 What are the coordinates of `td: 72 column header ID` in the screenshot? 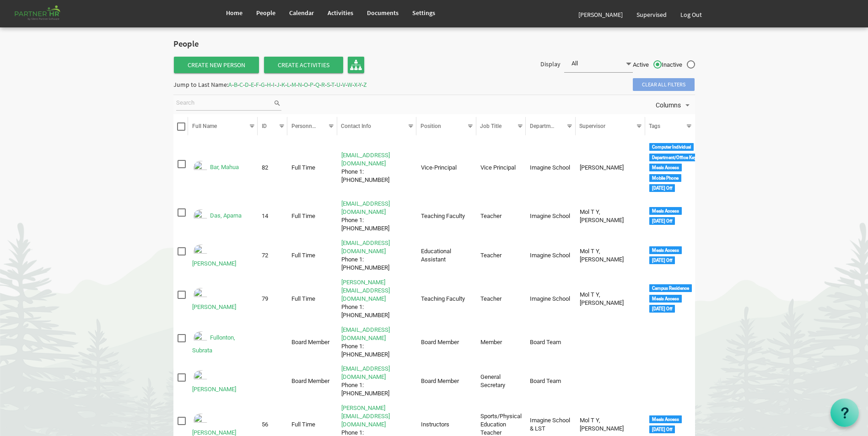 It's located at (272, 255).